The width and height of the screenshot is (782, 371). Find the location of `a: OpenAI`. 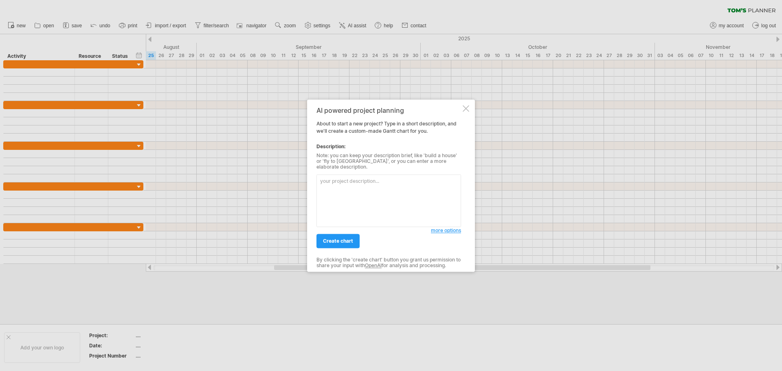

a: OpenAI is located at coordinates (373, 265).